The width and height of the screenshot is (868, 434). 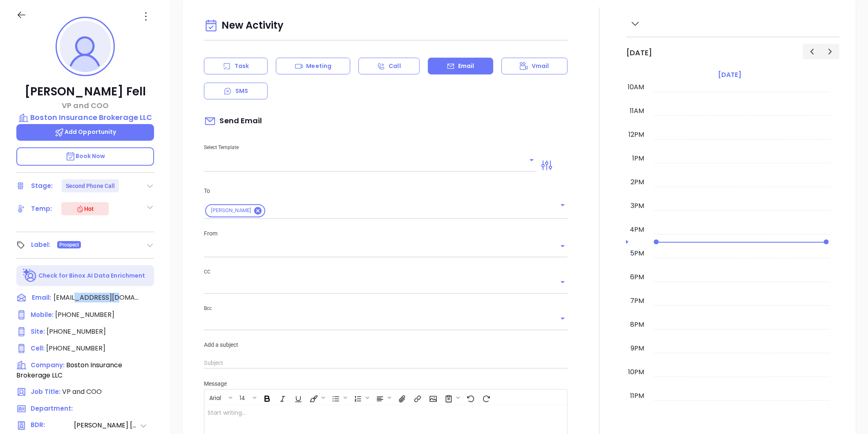 What do you see at coordinates (637, 230) in the screenshot?
I see `div: 4pm` at bounding box center [637, 230].